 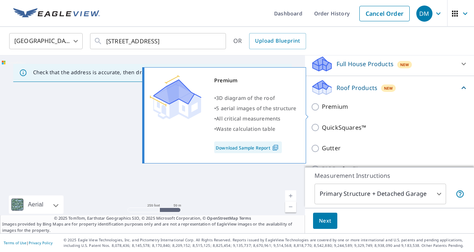 I want to click on div: Full House ProductsNew, so click(x=389, y=64).